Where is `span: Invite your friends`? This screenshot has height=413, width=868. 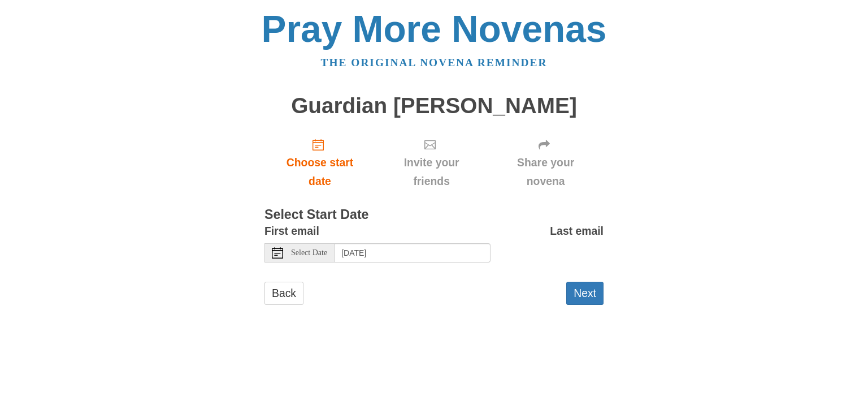
span: Invite your friends is located at coordinates (431, 172).